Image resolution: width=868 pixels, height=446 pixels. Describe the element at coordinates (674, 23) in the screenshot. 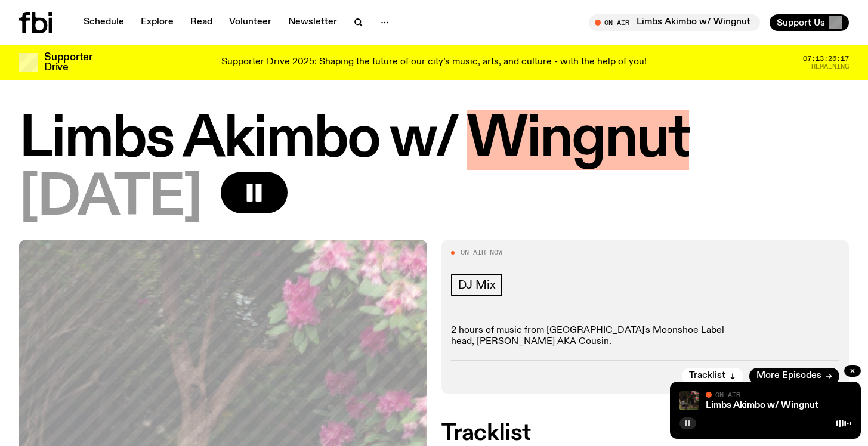

I see `button: On AirLimbs Akimbo w/ Wingnut` at that location.